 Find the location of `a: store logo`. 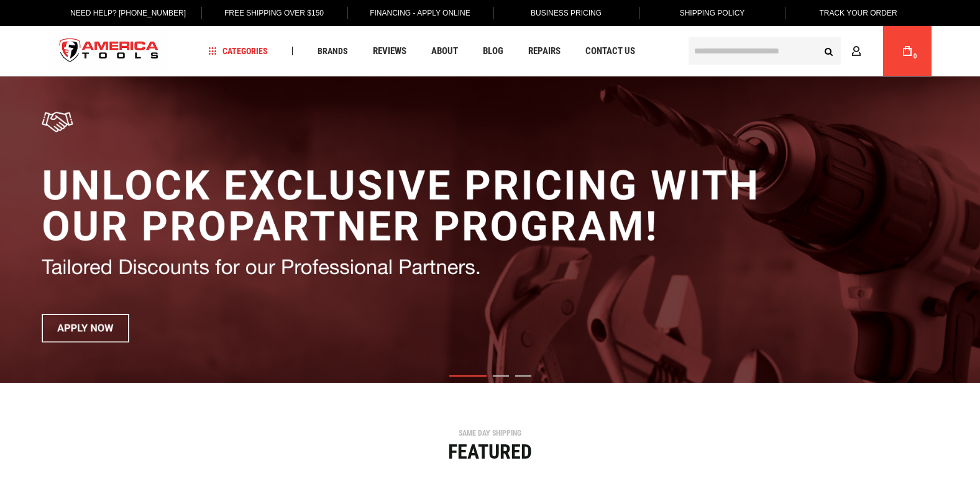

a: store logo is located at coordinates (109, 51).